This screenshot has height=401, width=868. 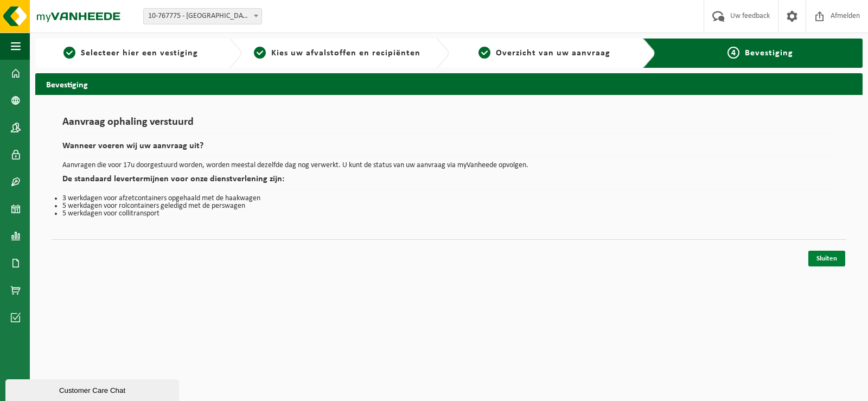 What do you see at coordinates (448, 181) in the screenshot?
I see `h2: De standaard levertermijnen voor onze dienstverlening zijn:` at bounding box center [448, 181].